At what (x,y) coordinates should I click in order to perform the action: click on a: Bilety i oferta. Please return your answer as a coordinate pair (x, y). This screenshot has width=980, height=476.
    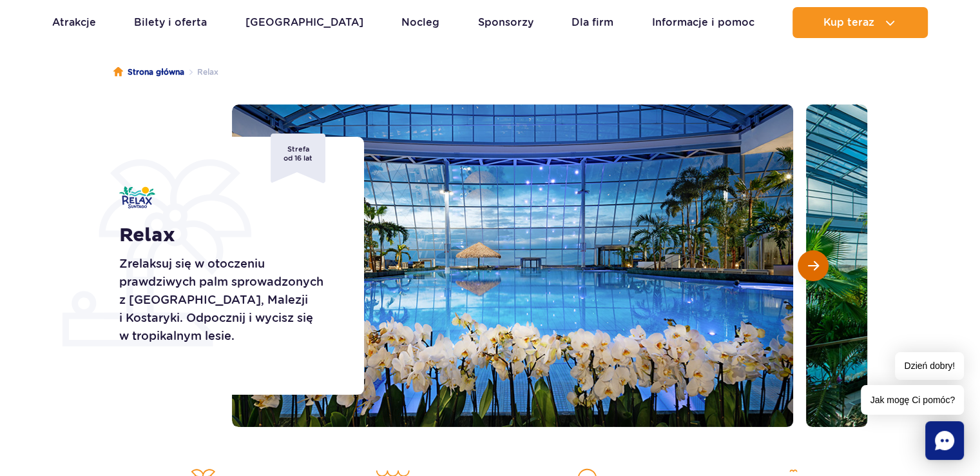
    Looking at the image, I should click on (170, 23).